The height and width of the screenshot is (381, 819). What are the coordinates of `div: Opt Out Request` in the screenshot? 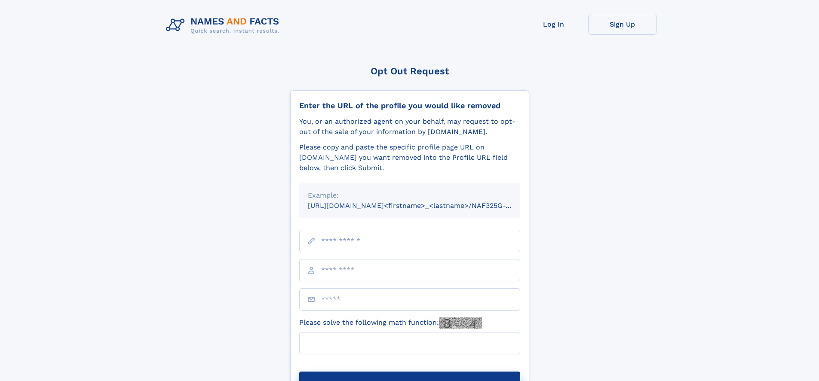 It's located at (410, 71).